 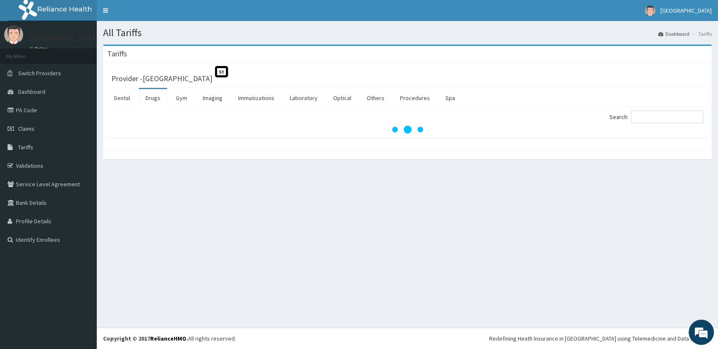 What do you see at coordinates (122, 98) in the screenshot?
I see `a: Dental` at bounding box center [122, 98].